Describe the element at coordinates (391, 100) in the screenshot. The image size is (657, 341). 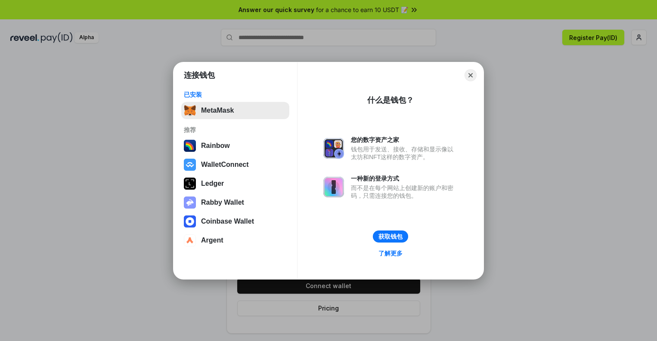
I see `div: 什么是钱包？` at that location.